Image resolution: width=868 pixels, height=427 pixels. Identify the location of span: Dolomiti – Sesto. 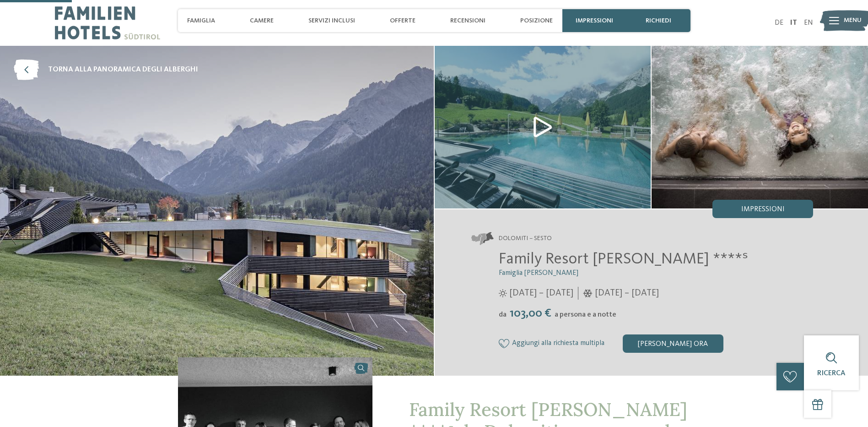
(525, 238).